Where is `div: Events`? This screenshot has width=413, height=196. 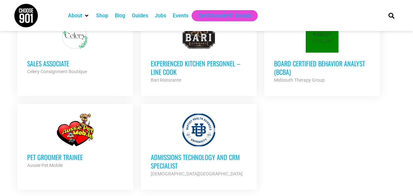 div: Events is located at coordinates (180, 16).